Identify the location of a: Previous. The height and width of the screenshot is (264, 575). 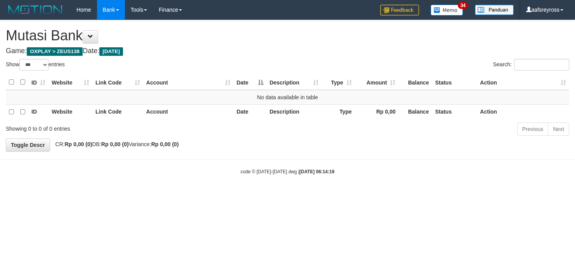
(533, 129).